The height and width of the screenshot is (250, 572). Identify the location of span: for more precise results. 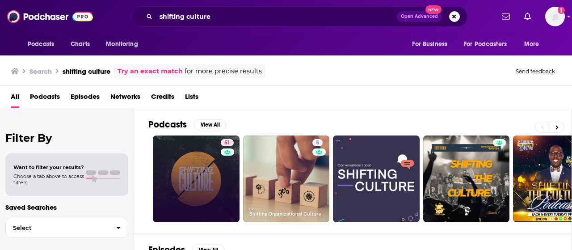
(223, 71).